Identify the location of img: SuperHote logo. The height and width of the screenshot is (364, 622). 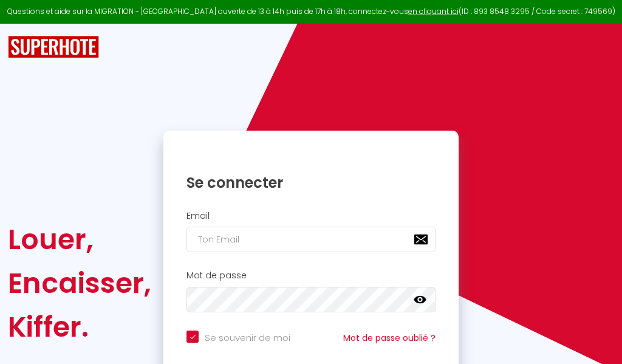
(54, 47).